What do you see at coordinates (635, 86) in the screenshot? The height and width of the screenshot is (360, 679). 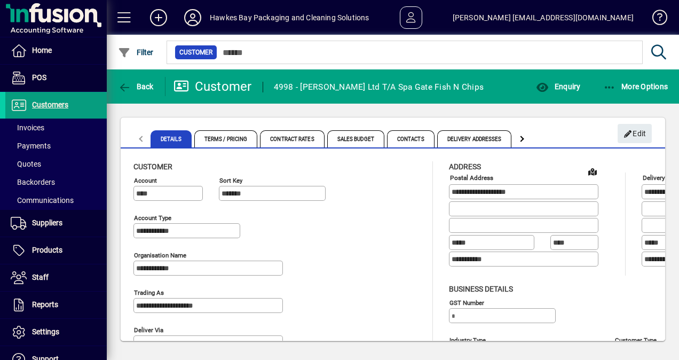 I see `span: More Options` at bounding box center [635, 86].